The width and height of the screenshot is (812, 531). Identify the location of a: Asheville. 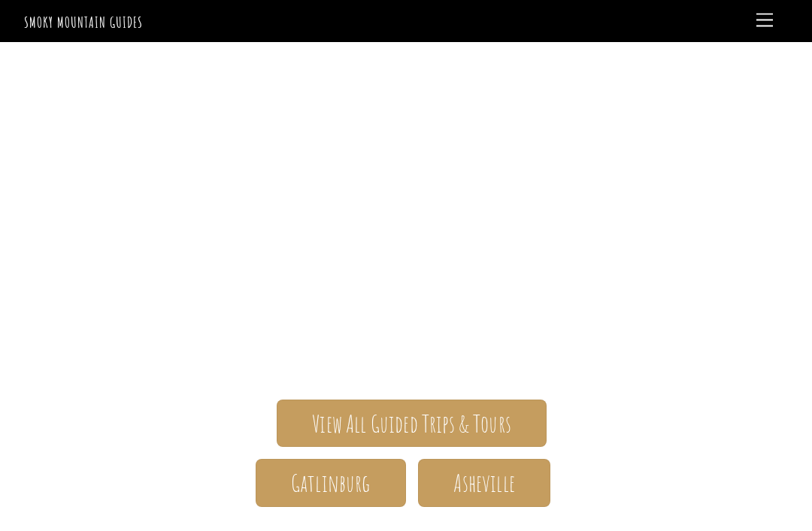
(484, 482).